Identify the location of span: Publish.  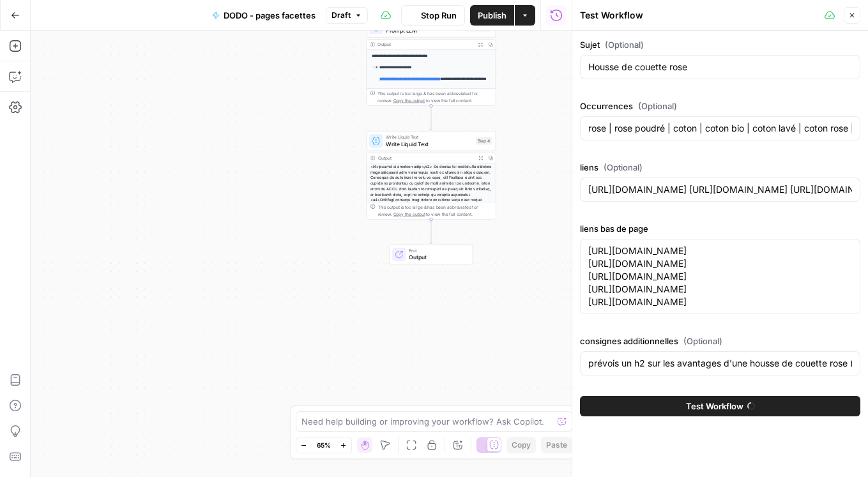
(492, 16).